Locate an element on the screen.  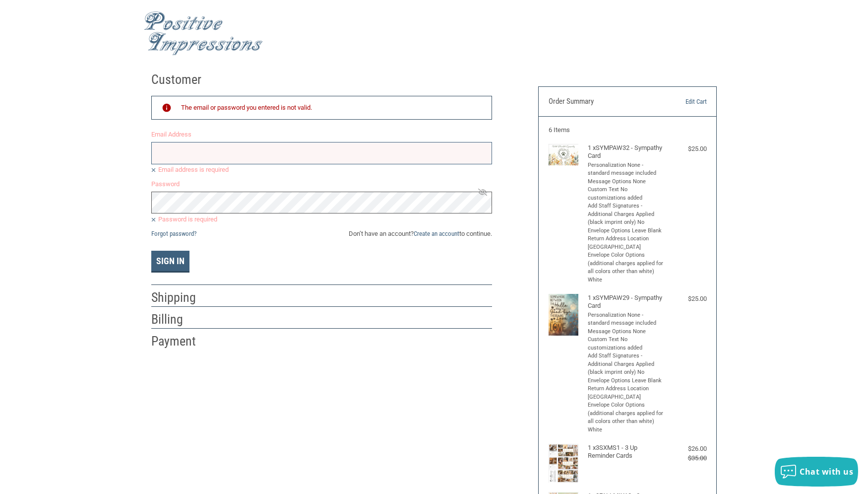
h2: Billing is located at coordinates (180, 319).